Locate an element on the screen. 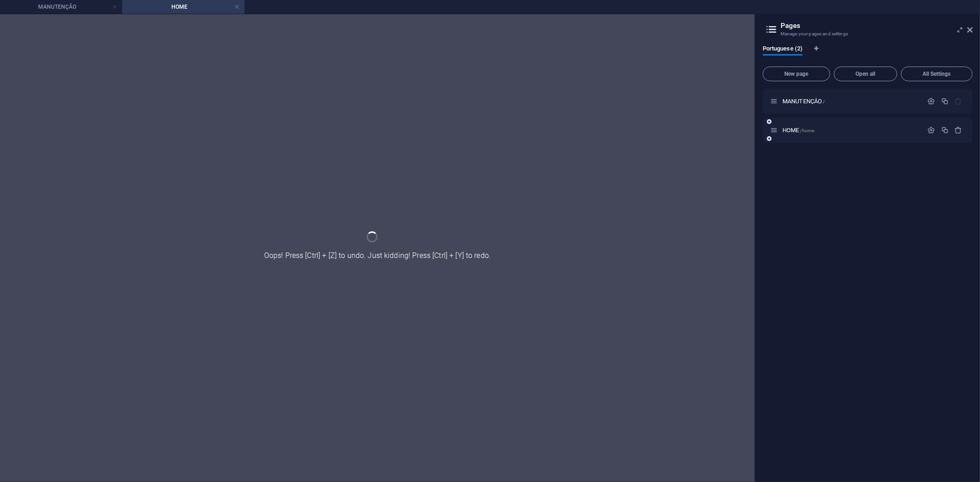 The width and height of the screenshot is (980, 482). div: HOME/home is located at coordinates (851, 130).